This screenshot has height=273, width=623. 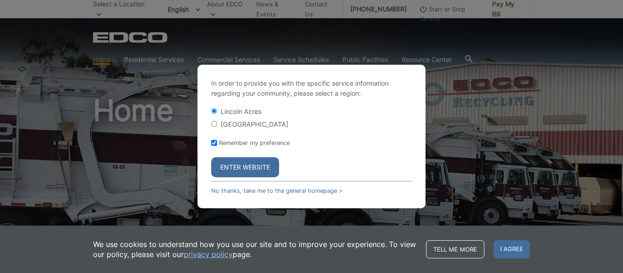 I want to click on p: We use cookies to understand how you use our site and to improve your experience. To view our pol..., so click(x=255, y=249).